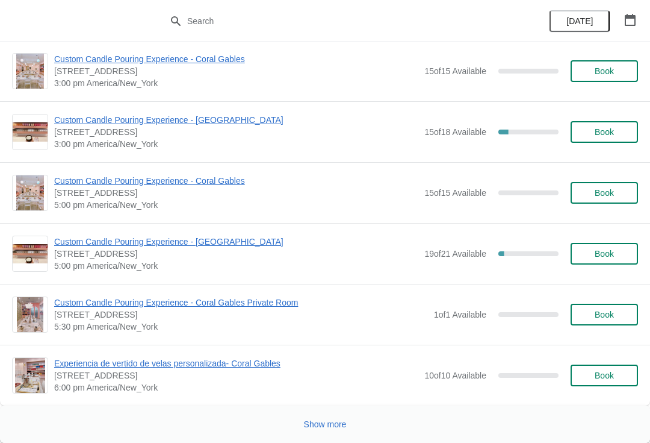 The image size is (650, 443). Describe the element at coordinates (460, 314) in the screenshot. I see `span: 1 of 1 Available` at that location.